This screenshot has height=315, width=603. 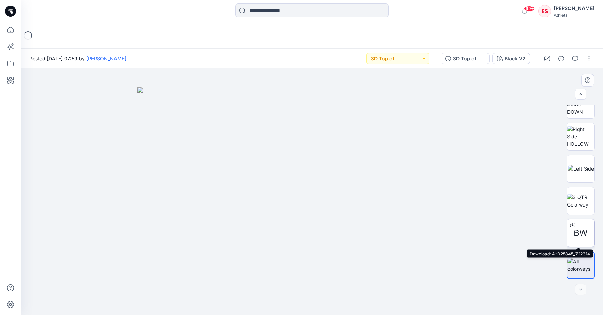 What do you see at coordinates (544, 11) in the screenshot?
I see `div: ES` at bounding box center [544, 11].